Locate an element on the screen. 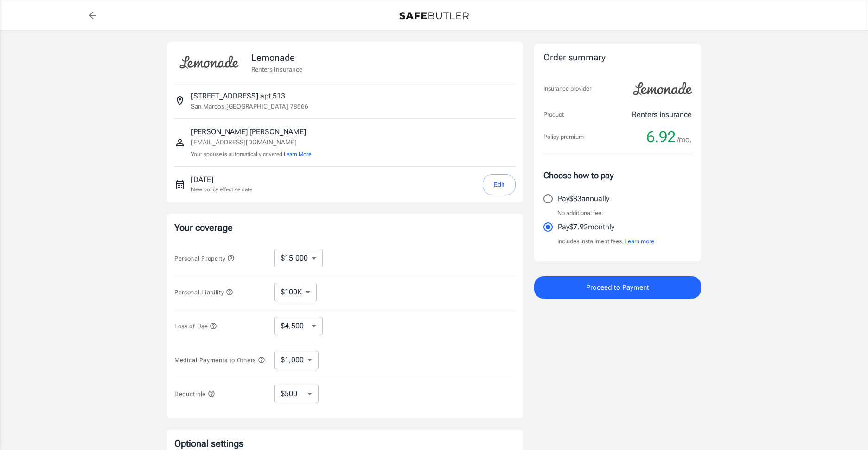 This screenshot has width=868, height=450. p: Insurance provider is located at coordinates (567, 88).